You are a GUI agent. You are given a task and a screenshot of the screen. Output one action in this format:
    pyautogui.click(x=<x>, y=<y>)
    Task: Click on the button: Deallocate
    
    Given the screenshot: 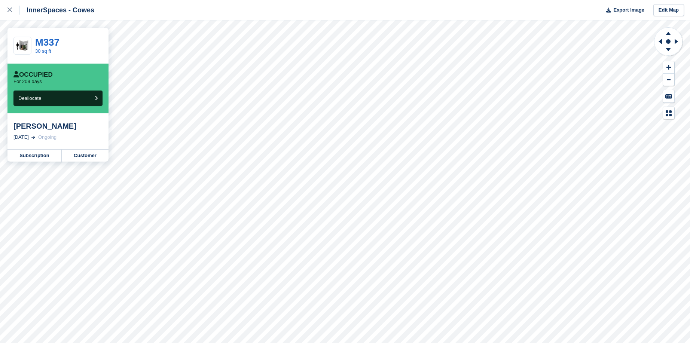 What is the action you would take?
    pyautogui.click(x=58, y=98)
    